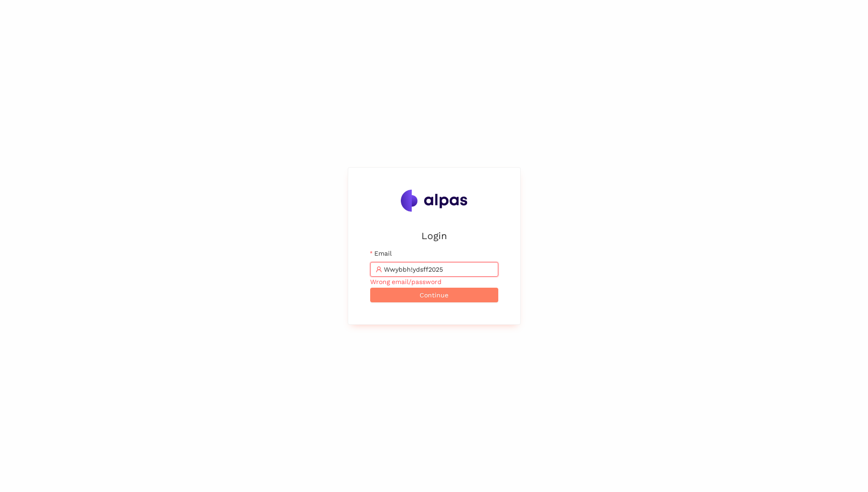  What do you see at coordinates (435, 295) in the screenshot?
I see `button: Continue` at bounding box center [435, 295].